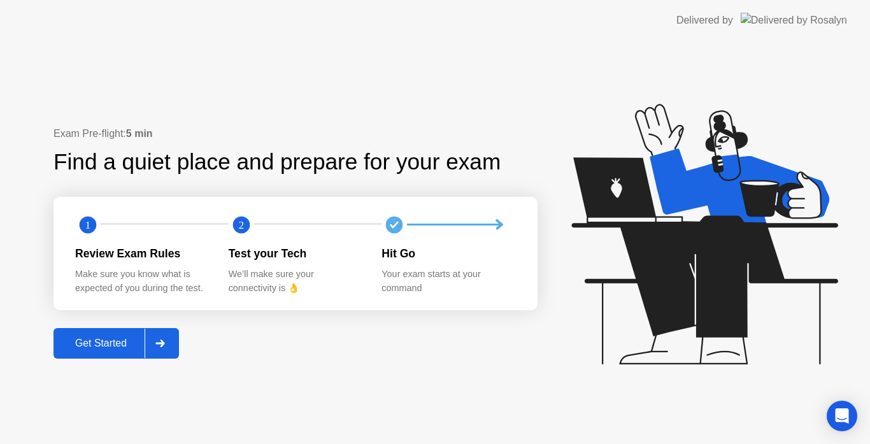 This screenshot has height=444, width=870. Describe the element at coordinates (705, 20) in the screenshot. I see `div: Delivered by` at that location.